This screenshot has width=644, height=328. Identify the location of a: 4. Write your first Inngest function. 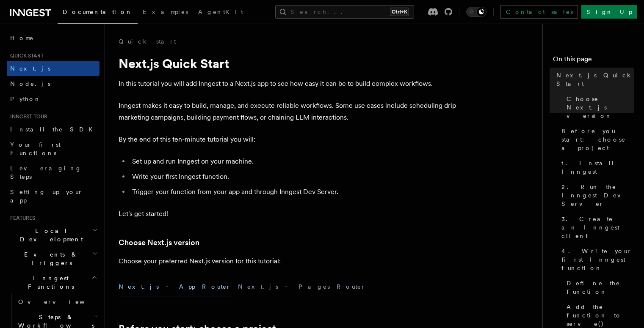
(596, 260).